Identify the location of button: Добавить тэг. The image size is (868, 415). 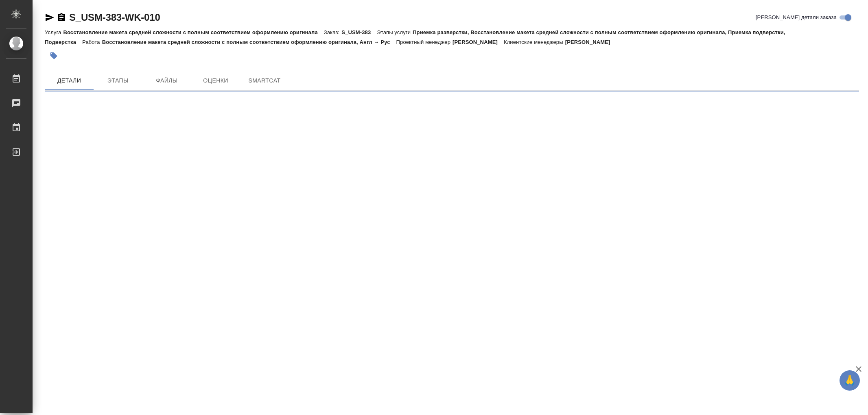
(54, 56).